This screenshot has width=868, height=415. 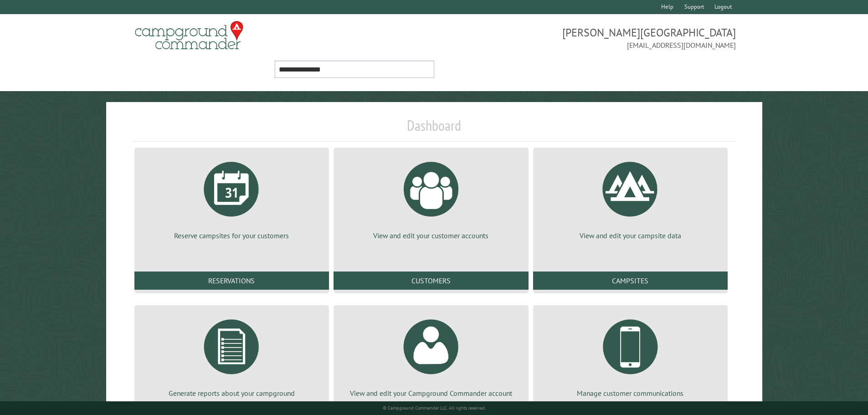 What do you see at coordinates (630, 394) in the screenshot?
I see `p: Manage customer communications` at bounding box center [630, 394].